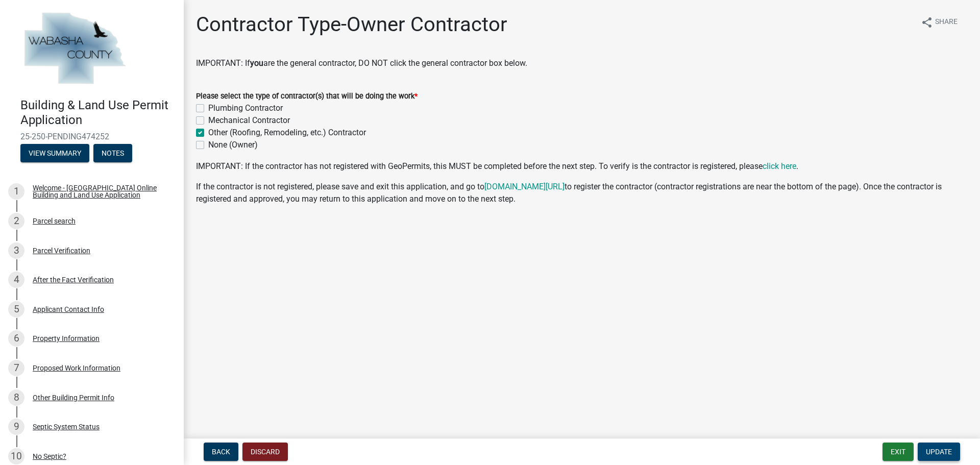 The image size is (980, 465). I want to click on div: 3, so click(16, 250).